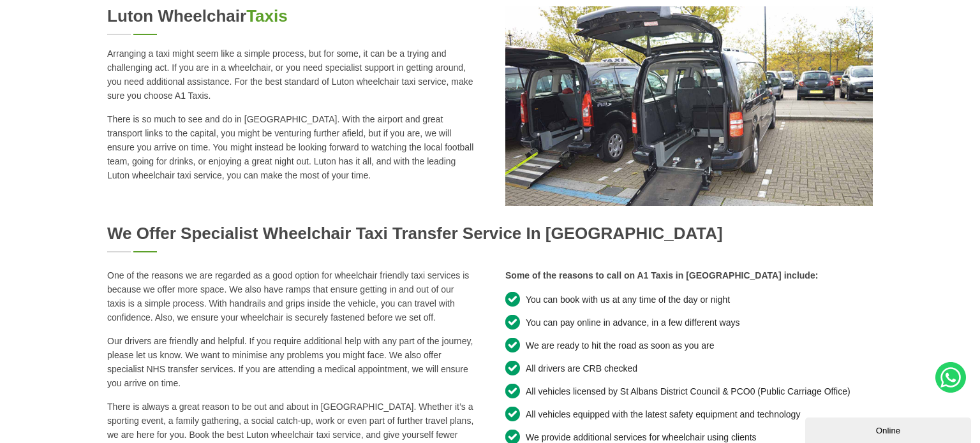 The image size is (980, 443). What do you see at coordinates (267, 16) in the screenshot?
I see `span: Taxis` at bounding box center [267, 16].